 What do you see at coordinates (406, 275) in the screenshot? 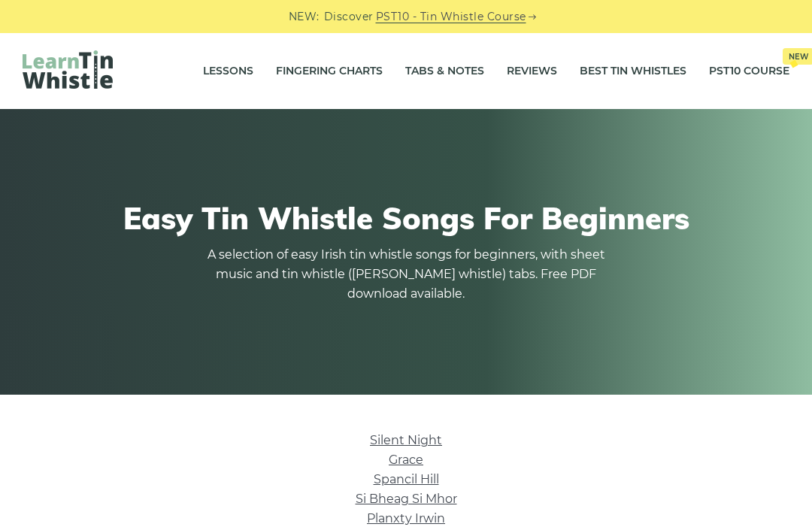
I see `p: A selection of easy Irish tin whistle songs for beginners, with sheet music and tin whistle ([PER...` at bounding box center [406, 275].